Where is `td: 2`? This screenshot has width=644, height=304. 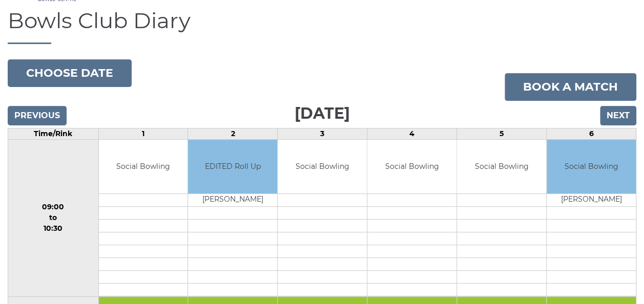 td: 2 is located at coordinates (233, 134).